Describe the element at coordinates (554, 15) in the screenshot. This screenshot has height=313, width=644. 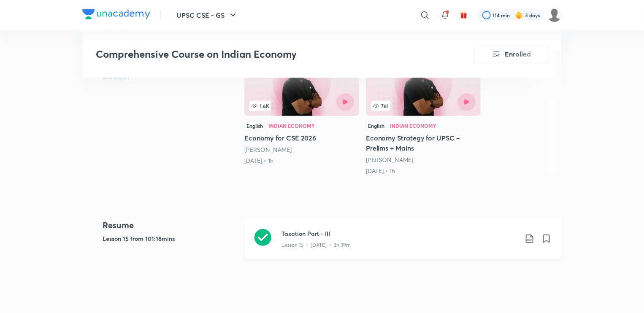
I see `img: JACOB TAKI` at that location.